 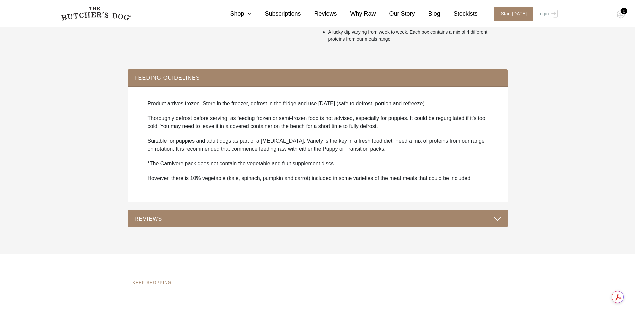 What do you see at coordinates (318, 164) in the screenshot?
I see `p: *The Carnivore pack does not contain the vegetable and fruit supplement discs.` at bounding box center [318, 164].